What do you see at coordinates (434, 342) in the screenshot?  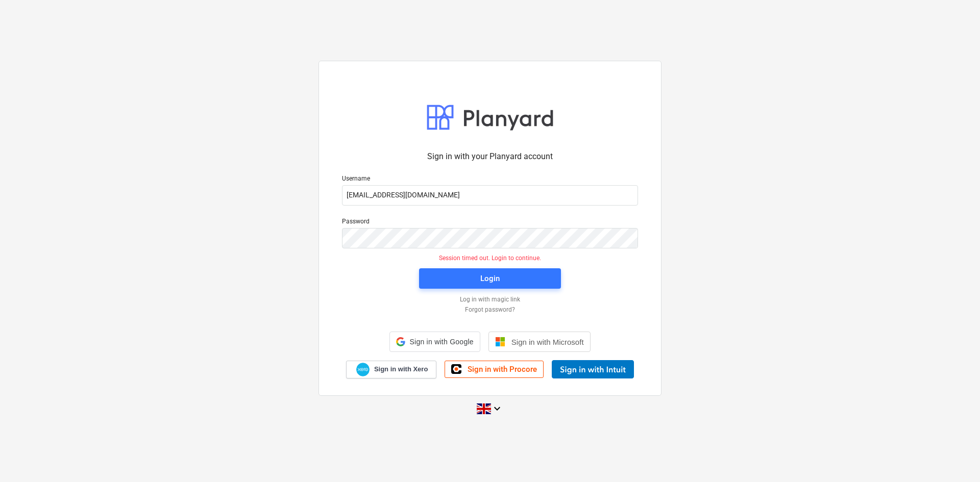 I see `div: Sign in with Google` at bounding box center [434, 342].